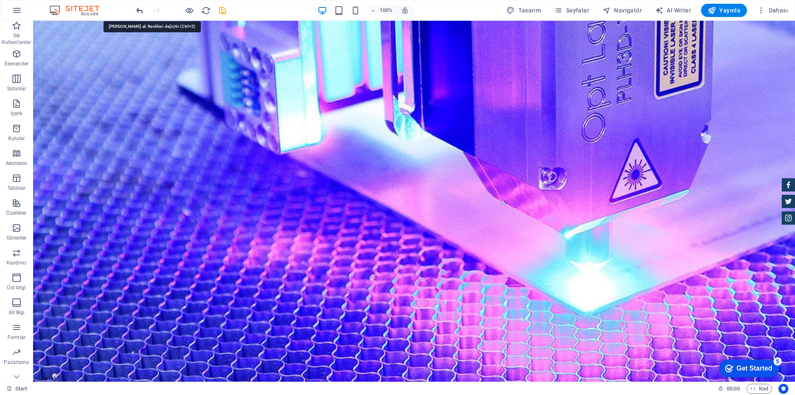 The image size is (795, 395). I want to click on button: AI Writer, so click(673, 10).